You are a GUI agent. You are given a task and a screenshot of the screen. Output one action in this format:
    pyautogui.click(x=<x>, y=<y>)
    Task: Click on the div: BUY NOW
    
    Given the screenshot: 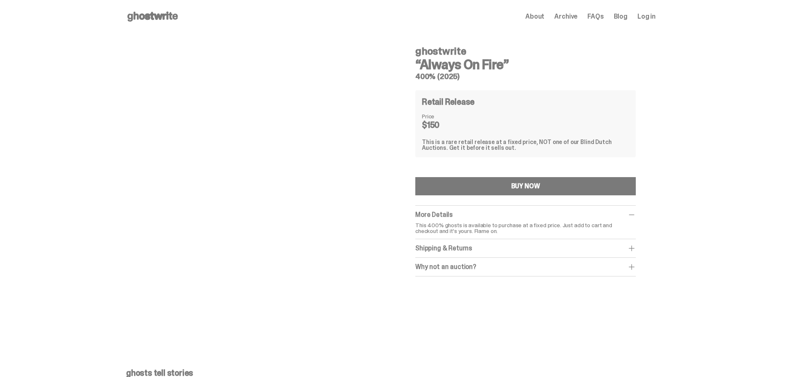 What is the action you would take?
    pyautogui.click(x=526, y=186)
    